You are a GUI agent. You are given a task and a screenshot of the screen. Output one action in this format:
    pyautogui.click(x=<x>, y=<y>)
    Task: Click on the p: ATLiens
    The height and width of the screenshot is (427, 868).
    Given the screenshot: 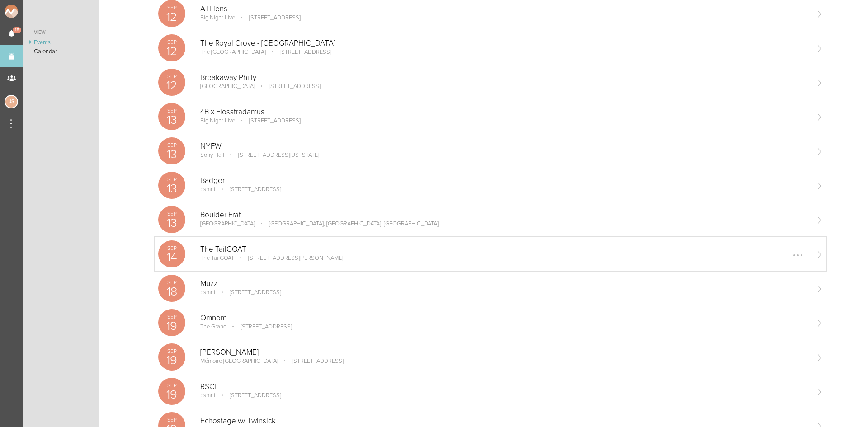 What is the action you would take?
    pyautogui.click(x=504, y=9)
    